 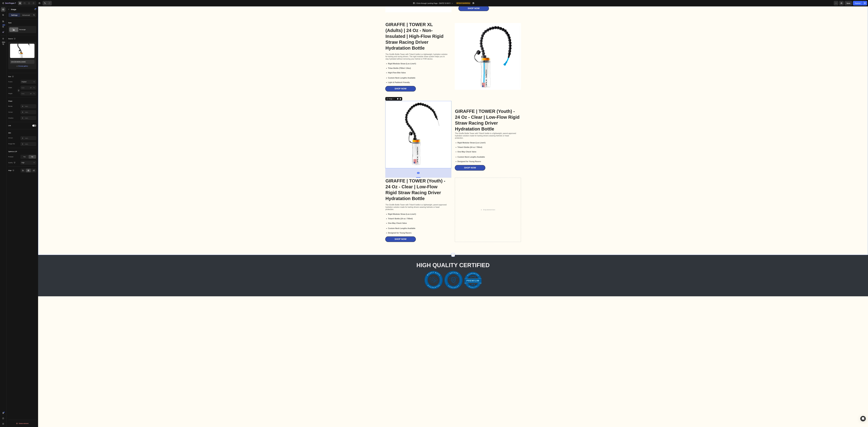 What do you see at coordinates (13, 152) in the screenshot?
I see `div: Optimize LCP` at bounding box center [13, 152].